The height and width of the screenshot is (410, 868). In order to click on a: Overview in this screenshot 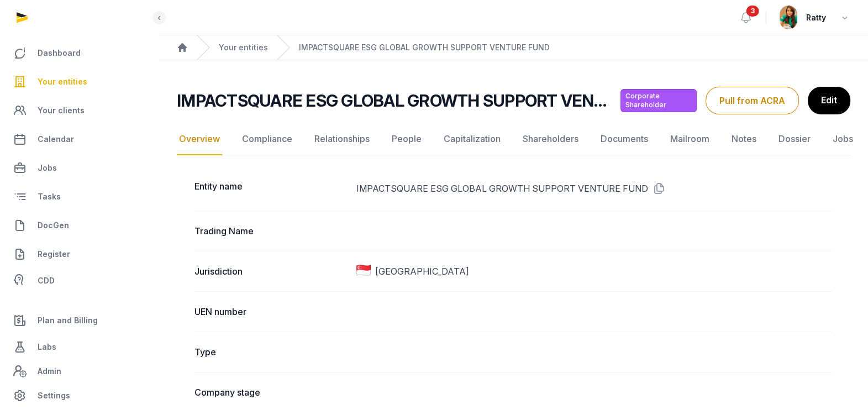, I will do `click(199, 139)`.